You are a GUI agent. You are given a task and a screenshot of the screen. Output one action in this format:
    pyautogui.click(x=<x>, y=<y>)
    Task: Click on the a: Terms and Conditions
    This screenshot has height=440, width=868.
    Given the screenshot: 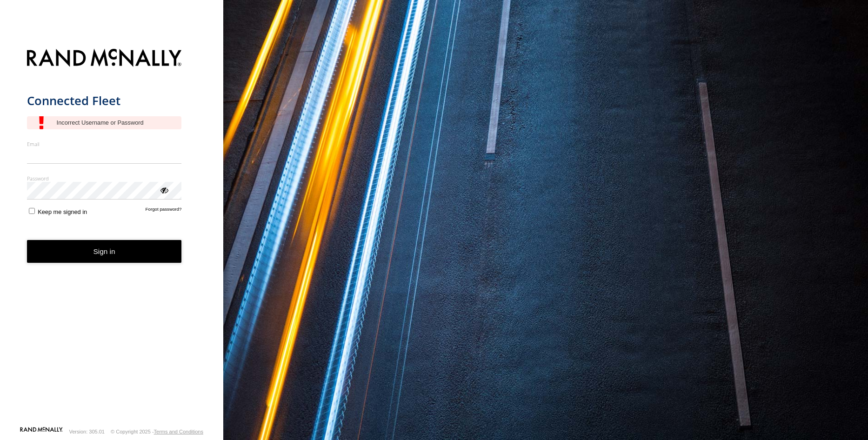 What is the action you would take?
    pyautogui.click(x=179, y=431)
    